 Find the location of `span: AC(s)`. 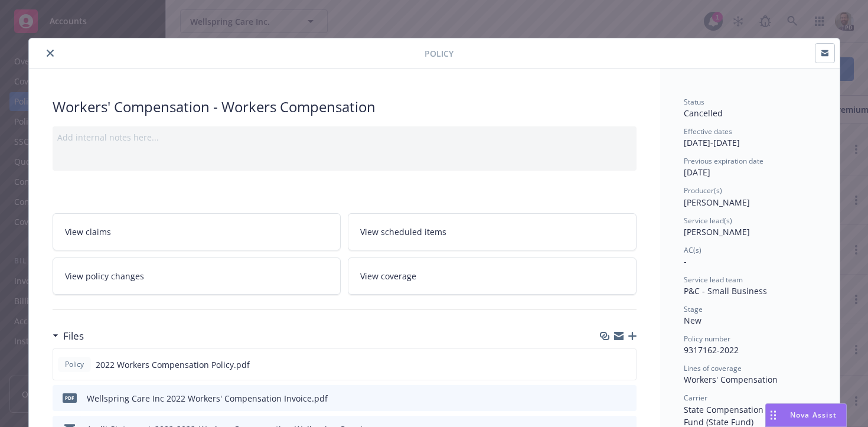

span: AC(s) is located at coordinates (692, 250).